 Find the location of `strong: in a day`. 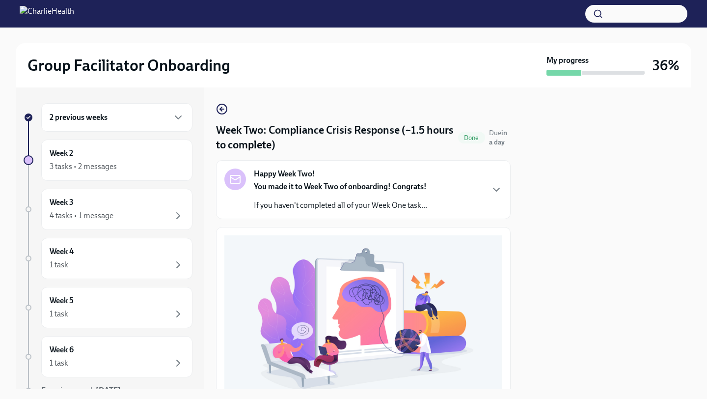

strong: in a day is located at coordinates (498, 137).